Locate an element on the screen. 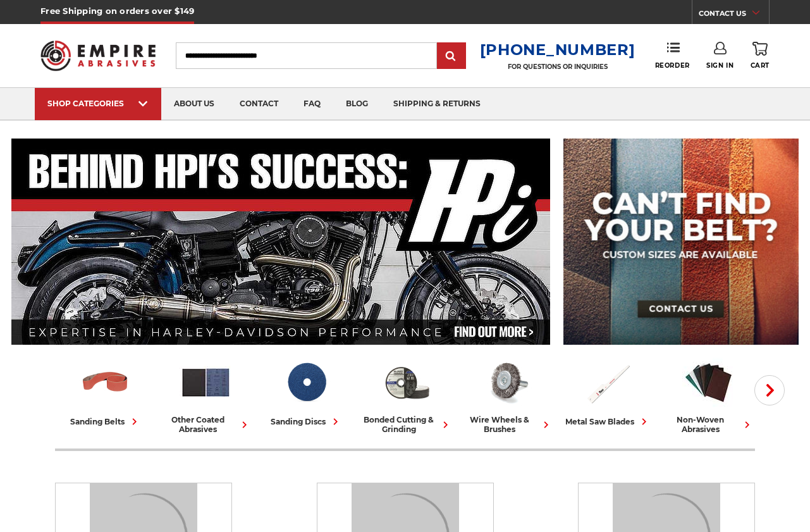  img: Sanding Belts is located at coordinates (105, 382).